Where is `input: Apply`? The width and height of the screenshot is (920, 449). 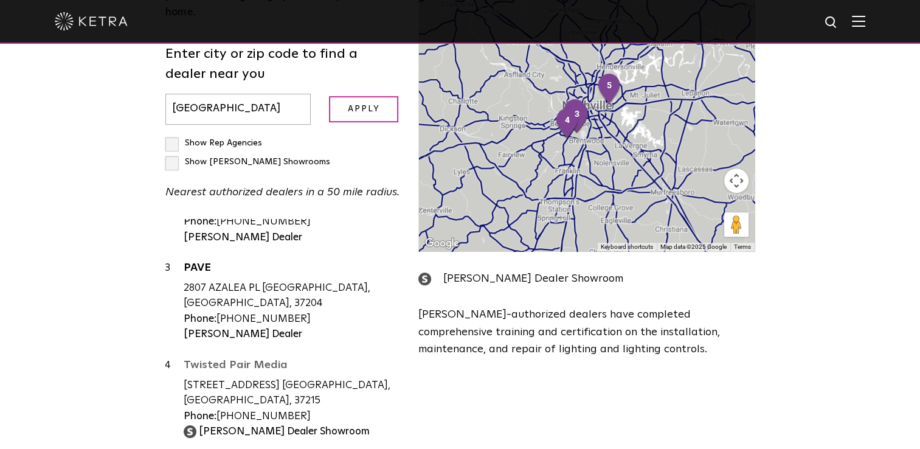
input: Apply is located at coordinates (364, 109).